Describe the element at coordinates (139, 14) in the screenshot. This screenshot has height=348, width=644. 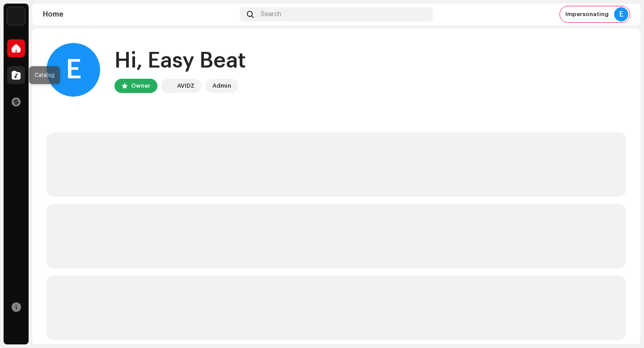
I see `div: Home` at that location.